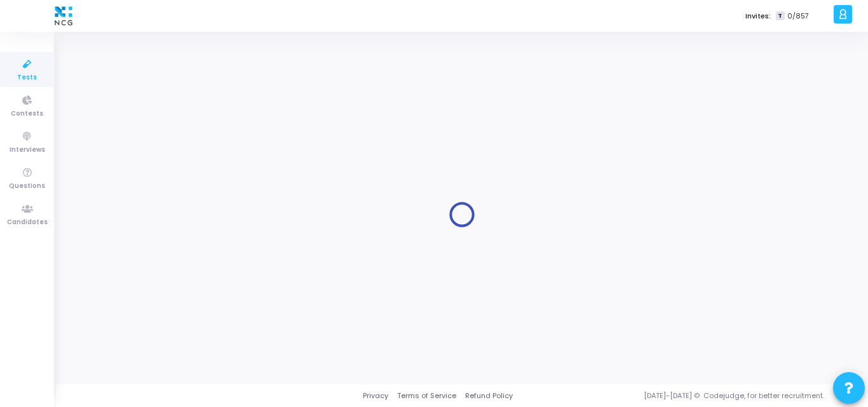 This screenshot has width=868, height=407. What do you see at coordinates (489, 395) in the screenshot?
I see `a: Refund Policy` at bounding box center [489, 395].